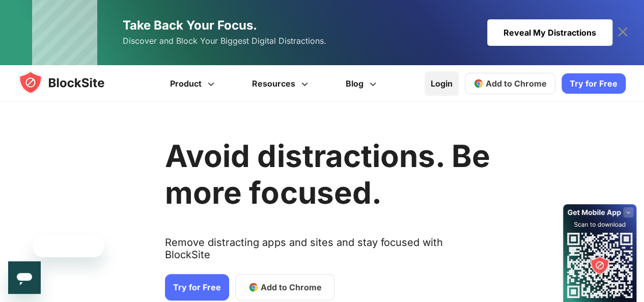 This screenshot has width=644, height=302. I want to click on span: Take Back Your Focus., so click(190, 25).